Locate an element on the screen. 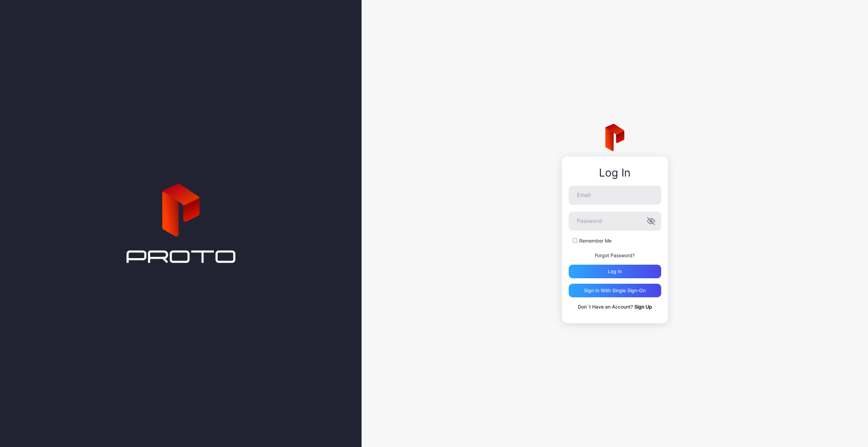  input: Password is located at coordinates (615, 221).